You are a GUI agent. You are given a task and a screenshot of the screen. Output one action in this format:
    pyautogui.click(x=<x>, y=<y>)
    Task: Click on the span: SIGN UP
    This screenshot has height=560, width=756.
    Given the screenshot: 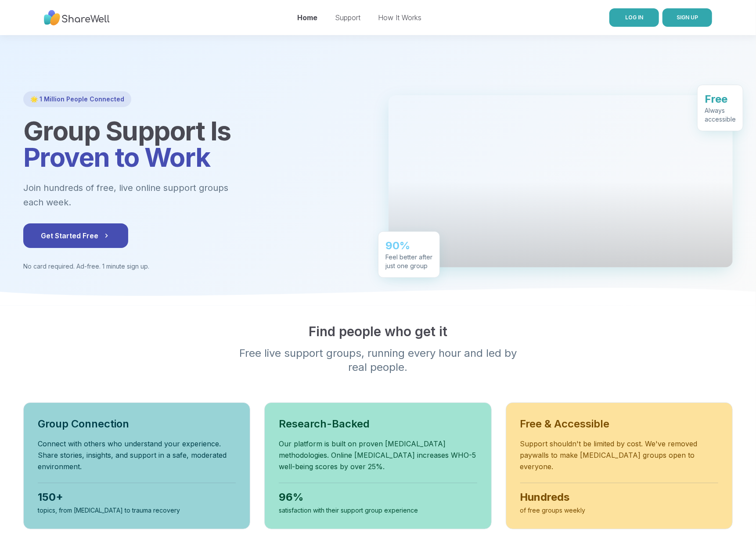 What is the action you would take?
    pyautogui.click(x=687, y=17)
    